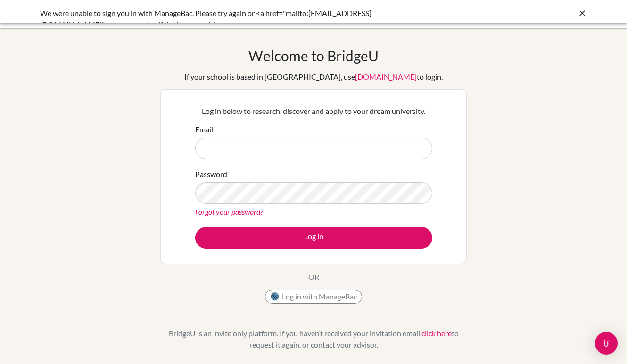 The image size is (627, 364). What do you see at coordinates (314, 297) in the screenshot?
I see `button: Log in with ManageBac` at bounding box center [314, 297].